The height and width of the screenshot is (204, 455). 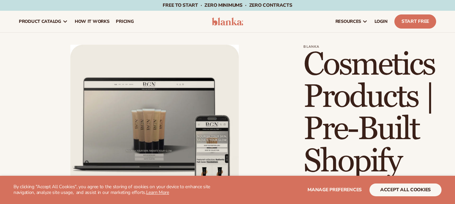 I want to click on span: resources, so click(x=348, y=22).